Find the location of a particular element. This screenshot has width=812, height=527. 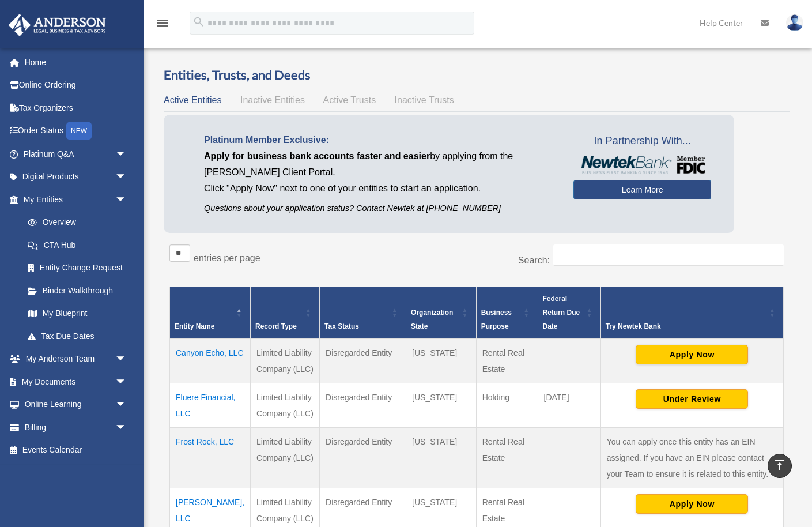

a: Platinum Q&Aarrow_drop_down is located at coordinates (76, 153).